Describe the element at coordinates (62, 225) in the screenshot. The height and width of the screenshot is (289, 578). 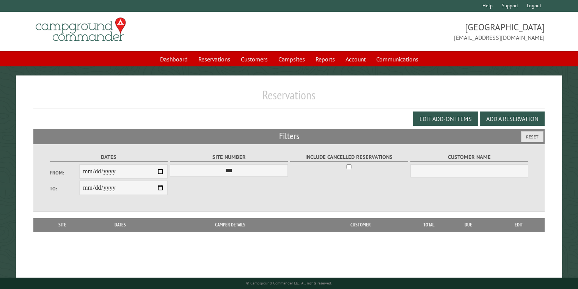
I see `th: Site` at that location.